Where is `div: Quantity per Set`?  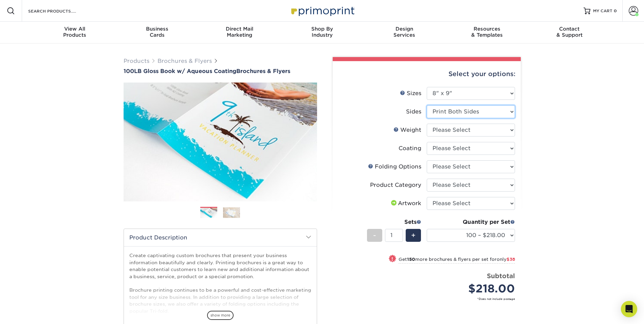 div: Quantity per Set is located at coordinates (471, 222).